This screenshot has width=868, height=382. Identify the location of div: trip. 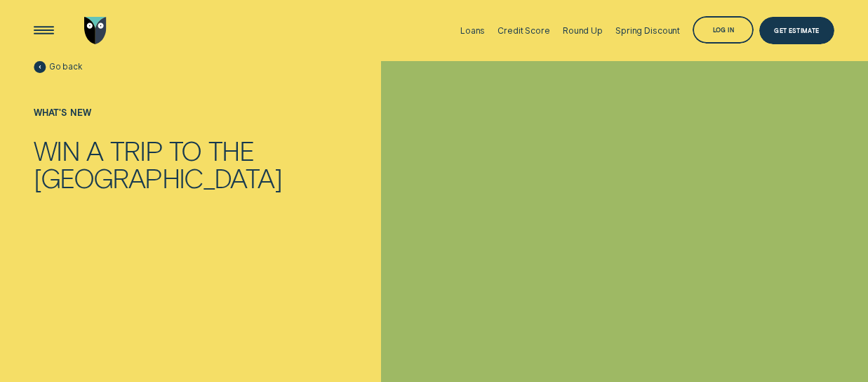
(136, 149).